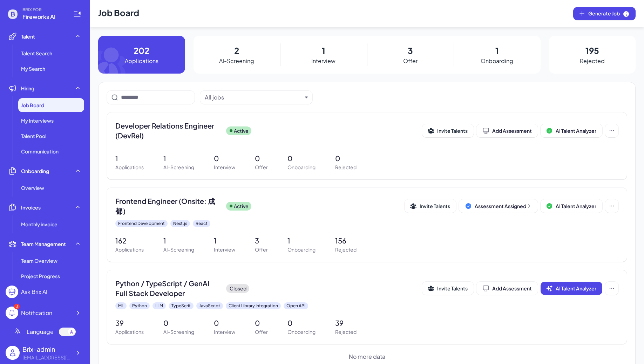  What do you see at coordinates (215, 98) in the screenshot?
I see `div: All jobs` at bounding box center [215, 98].